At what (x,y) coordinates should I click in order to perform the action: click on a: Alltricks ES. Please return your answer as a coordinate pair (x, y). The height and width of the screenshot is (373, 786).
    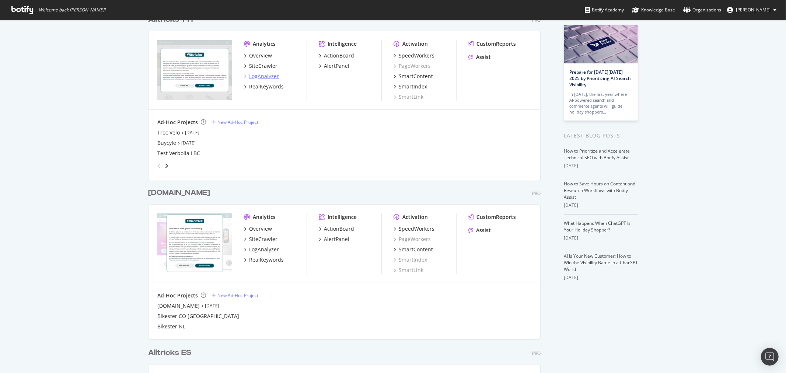
    Looking at the image, I should click on (171, 353).